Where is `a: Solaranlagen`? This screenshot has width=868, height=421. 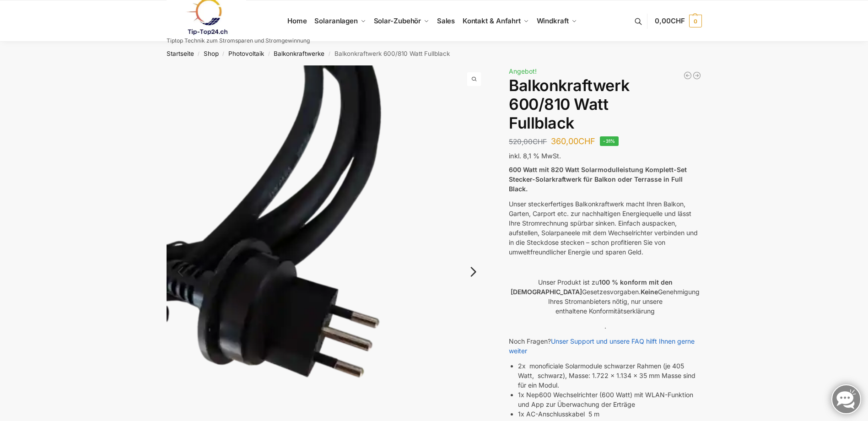
a: Solaranlagen is located at coordinates (340, 21).